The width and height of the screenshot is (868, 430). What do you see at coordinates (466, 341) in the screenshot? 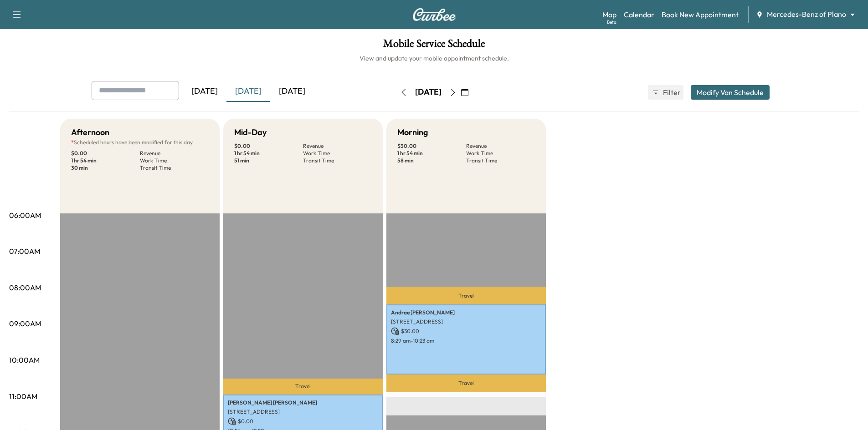
I see `p: 8:29 am - 10:23 am` at bounding box center [466, 341].